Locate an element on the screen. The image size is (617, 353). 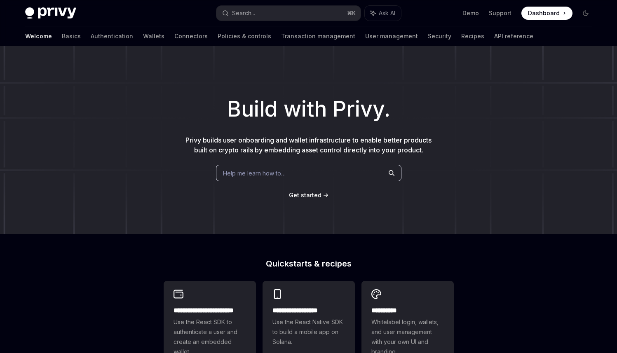
img: dark logo is located at coordinates (51, 13).